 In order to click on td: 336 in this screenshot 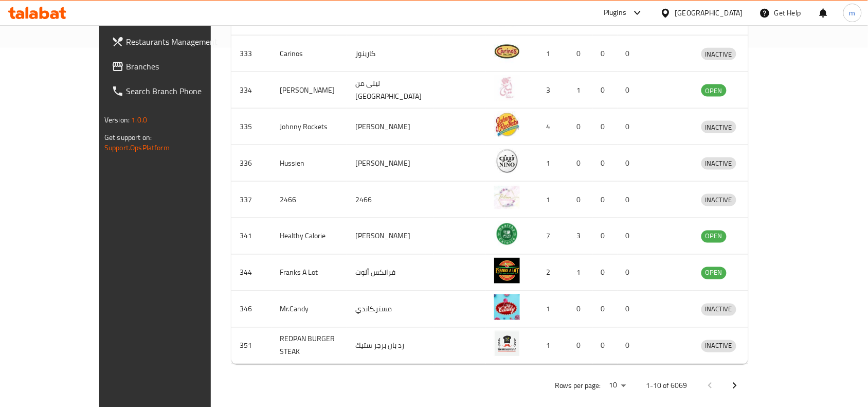, I will do `click(251, 163)`.